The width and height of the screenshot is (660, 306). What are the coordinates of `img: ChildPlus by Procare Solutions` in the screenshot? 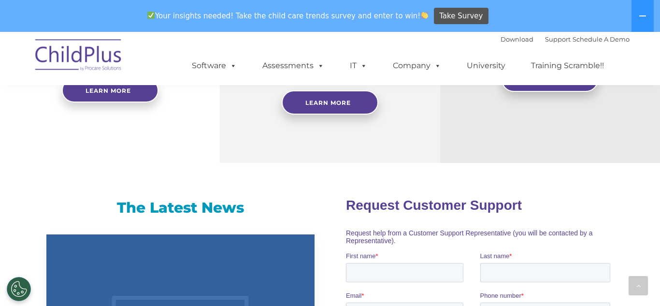 It's located at (79, 56).